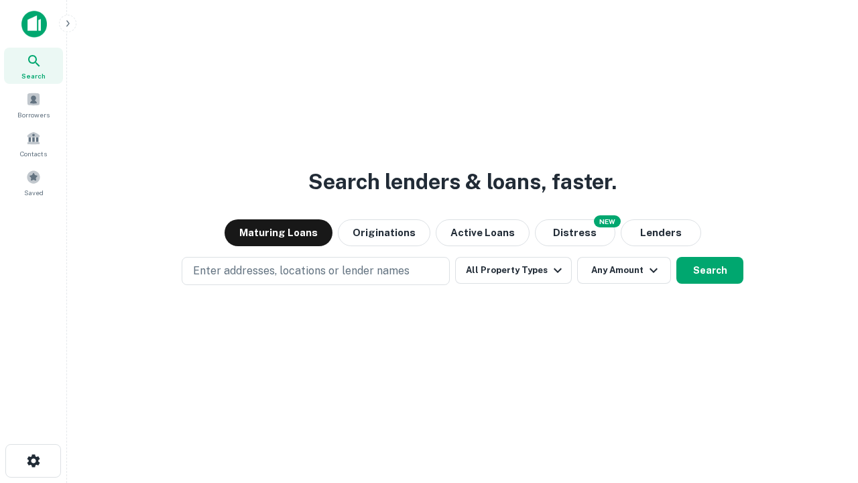 Image resolution: width=858 pixels, height=483 pixels. I want to click on h3: Search lenders & loans, faster., so click(463, 182).